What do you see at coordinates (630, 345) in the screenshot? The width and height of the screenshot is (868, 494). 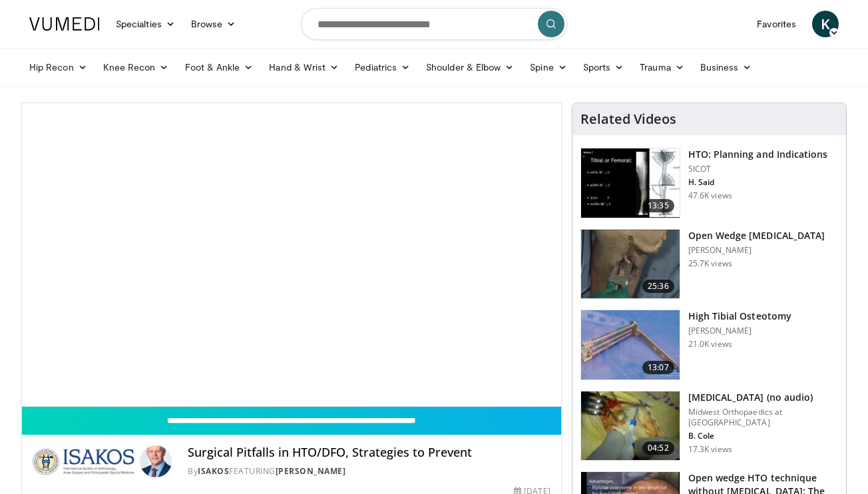 I see `img: c11a38e3-950c-4dae-9309-53f3bdf05539.150x105_q85_crop-smart_upscale.jpg` at bounding box center [630, 345].